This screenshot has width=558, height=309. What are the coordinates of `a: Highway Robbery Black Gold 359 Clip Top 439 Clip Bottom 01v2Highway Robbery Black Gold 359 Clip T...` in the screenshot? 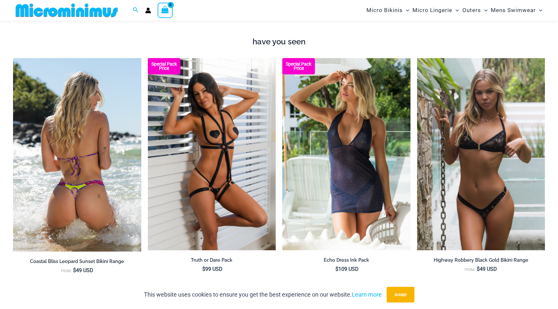 It's located at (481, 154).